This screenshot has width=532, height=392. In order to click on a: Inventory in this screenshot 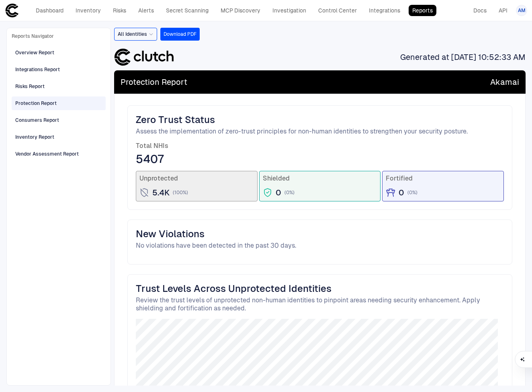, I will do `click(88, 10)`.